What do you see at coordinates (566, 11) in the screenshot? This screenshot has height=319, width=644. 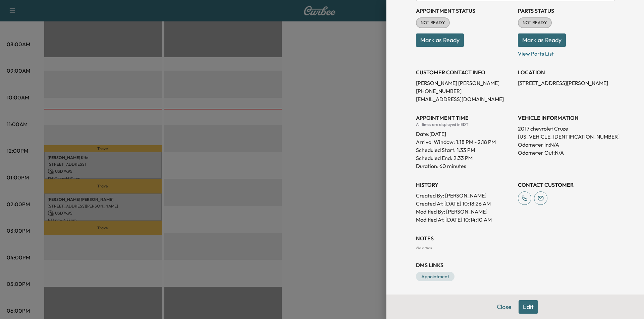 I see `h3: Parts Status` at bounding box center [566, 11].